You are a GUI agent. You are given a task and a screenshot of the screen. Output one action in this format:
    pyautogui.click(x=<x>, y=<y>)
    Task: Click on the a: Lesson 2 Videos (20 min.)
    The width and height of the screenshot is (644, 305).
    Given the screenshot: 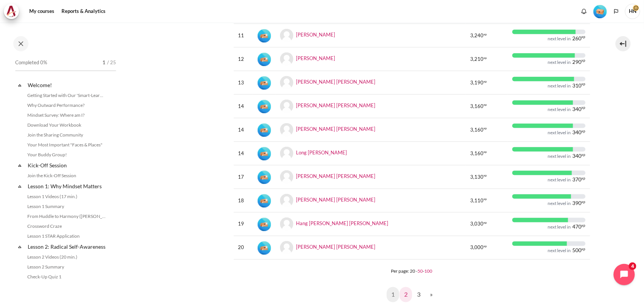 What is the action you would take?
    pyautogui.click(x=66, y=257)
    